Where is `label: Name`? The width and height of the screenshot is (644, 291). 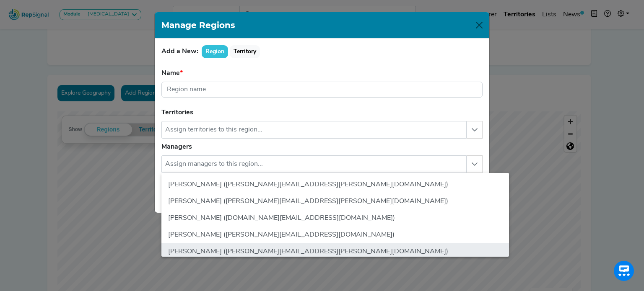 label: Name is located at coordinates (172, 73).